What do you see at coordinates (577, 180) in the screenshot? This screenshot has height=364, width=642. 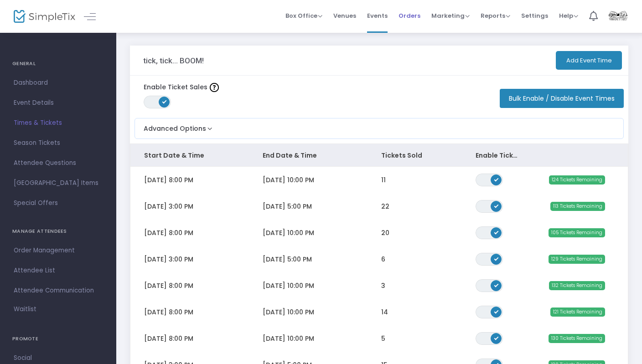 I see `span: 124 Tickets Remaining` at bounding box center [577, 180].